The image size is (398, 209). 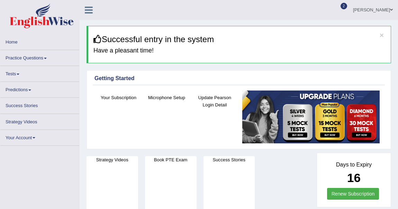 What do you see at coordinates (353, 178) in the screenshot?
I see `b: 16` at bounding box center [353, 178].